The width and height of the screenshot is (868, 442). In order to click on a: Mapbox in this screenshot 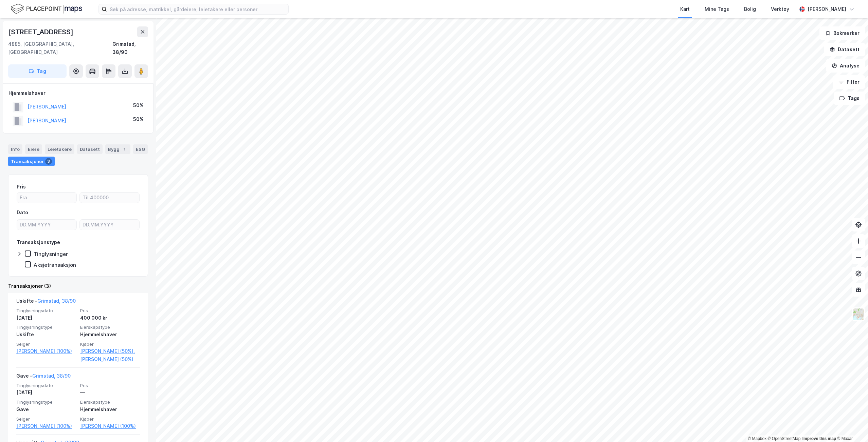, I will do `click(756, 439)`.